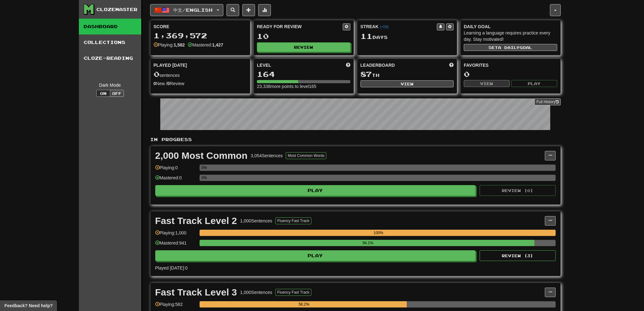  I want to click on p: In Progress, so click(355, 139).